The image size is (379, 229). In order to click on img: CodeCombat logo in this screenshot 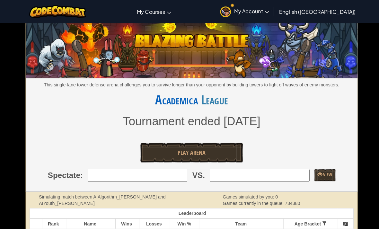, I will do `click(57, 11)`.